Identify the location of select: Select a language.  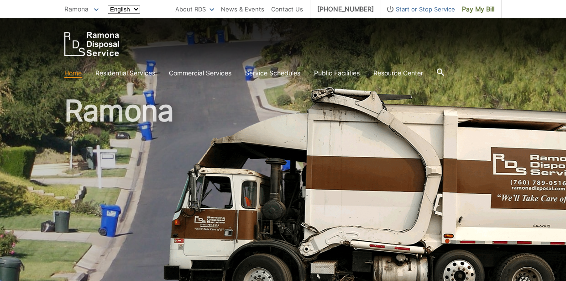
(124, 9).